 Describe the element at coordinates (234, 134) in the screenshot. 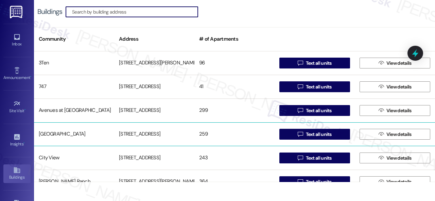

I see `div: 259` at that location.